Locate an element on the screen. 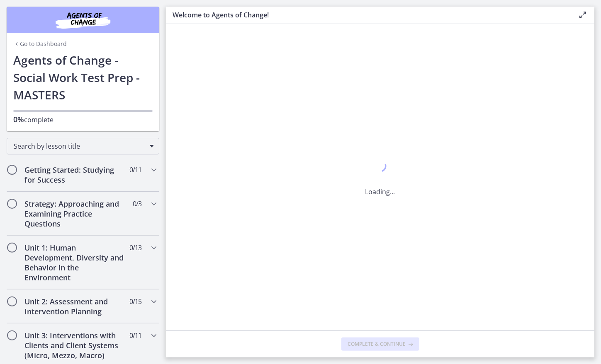 This screenshot has height=364, width=601. h2: Getting Started: Studying for Success is located at coordinates (75, 175).